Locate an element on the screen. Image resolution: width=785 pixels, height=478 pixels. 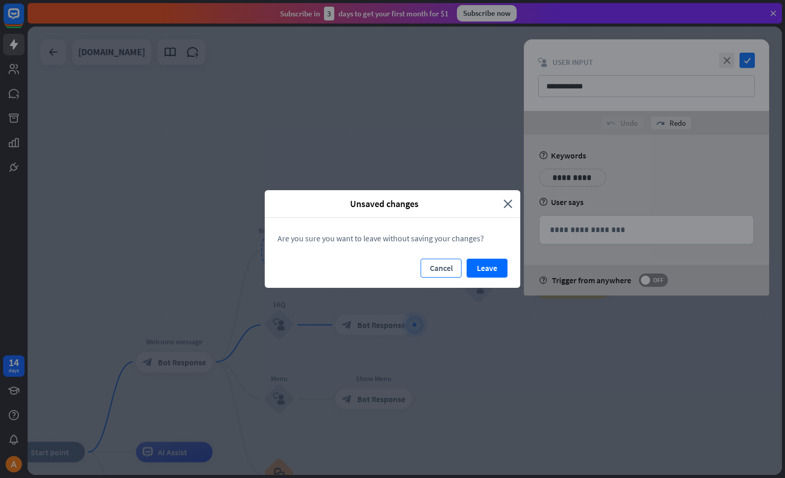
button: Open LiveChat chat widget is located at coordinates (24, 19).